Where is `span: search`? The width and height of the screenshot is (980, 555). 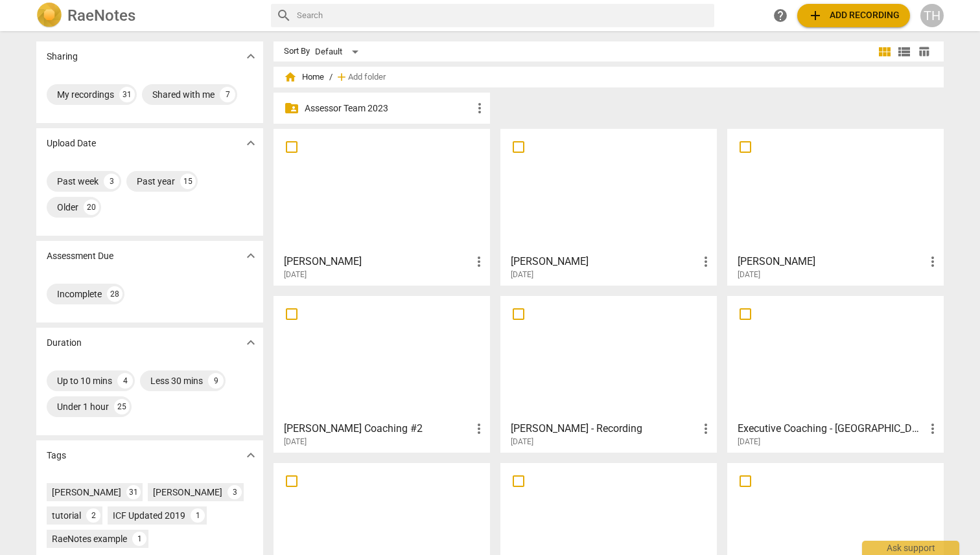
span: search is located at coordinates (284, 16).